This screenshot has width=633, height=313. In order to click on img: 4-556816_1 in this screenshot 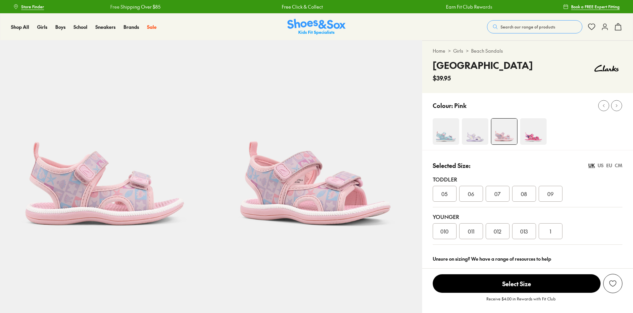, I will do `click(533, 131)`.